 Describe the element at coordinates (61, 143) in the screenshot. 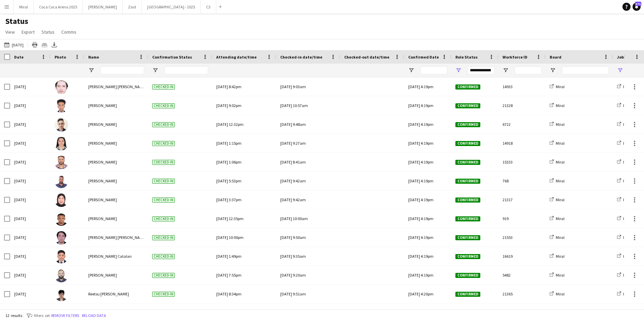

I see `img: Marichie Panganiban` at that location.